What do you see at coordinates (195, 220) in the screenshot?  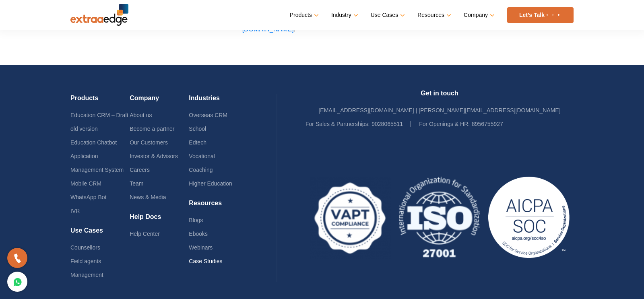 I see `a: Blogs` at bounding box center [195, 220].